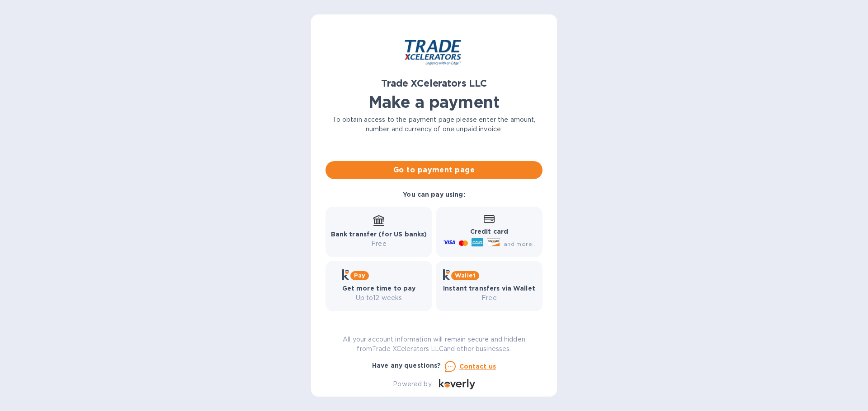 This screenshot has height=411, width=868. I want to click on b: Wallet, so click(465, 275).